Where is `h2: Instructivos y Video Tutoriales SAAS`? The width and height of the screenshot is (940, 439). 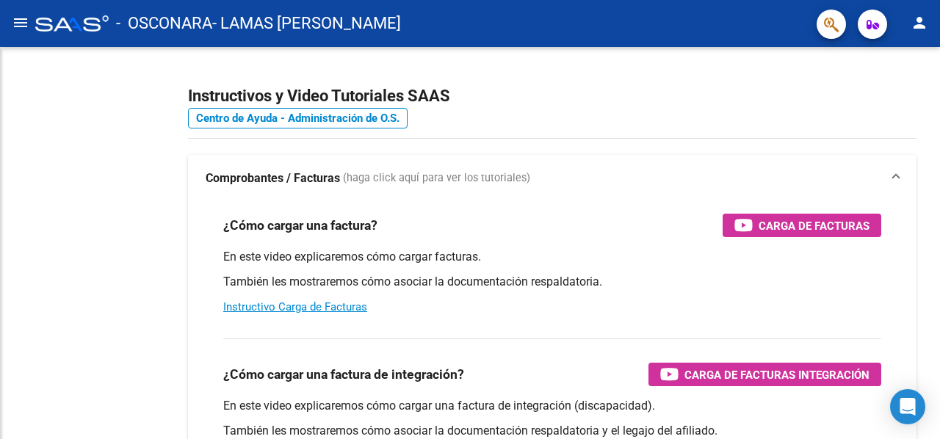 h2: Instructivos y Video Tutoriales SAAS is located at coordinates (552, 96).